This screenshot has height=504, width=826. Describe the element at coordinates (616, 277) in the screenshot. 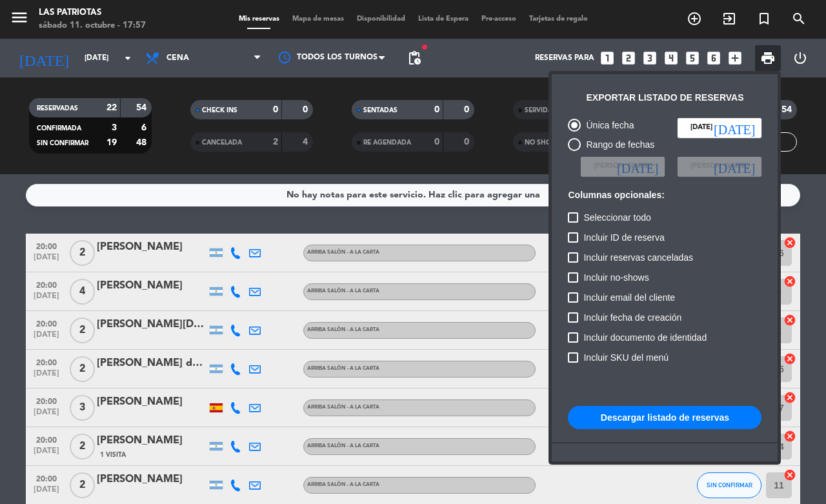

I see `span: Incluir no-shows` at that location.